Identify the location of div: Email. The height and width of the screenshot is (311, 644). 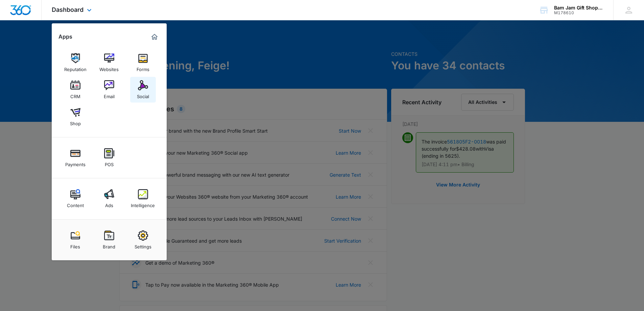
(109, 95).